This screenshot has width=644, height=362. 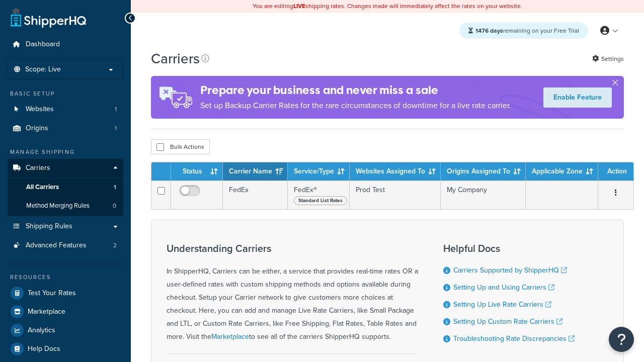 I want to click on td: FedEx, so click(x=255, y=195).